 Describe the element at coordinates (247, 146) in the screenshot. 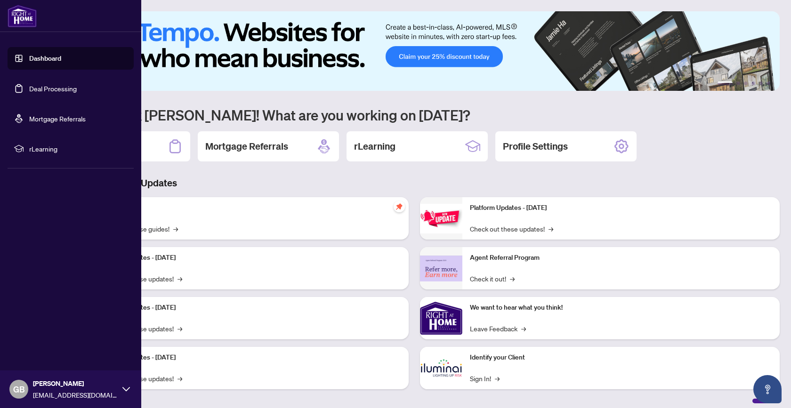

I see `h2: Mortgage Referrals` at that location.